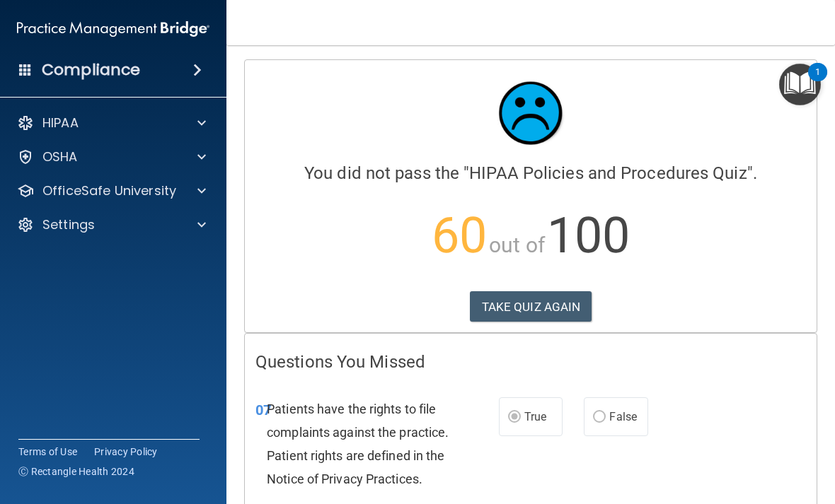  Describe the element at coordinates (109, 191) in the screenshot. I see `p: OfficeSafe University` at that location.